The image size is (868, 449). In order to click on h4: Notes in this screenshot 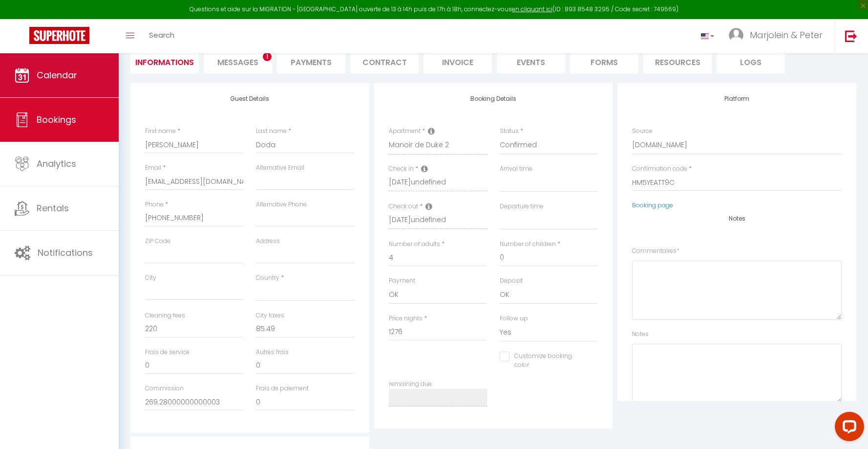, I will do `click(736, 218)`.